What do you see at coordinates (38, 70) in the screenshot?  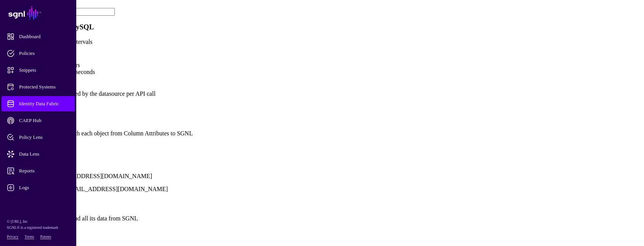 I see `a: Snippets` at bounding box center [38, 70].